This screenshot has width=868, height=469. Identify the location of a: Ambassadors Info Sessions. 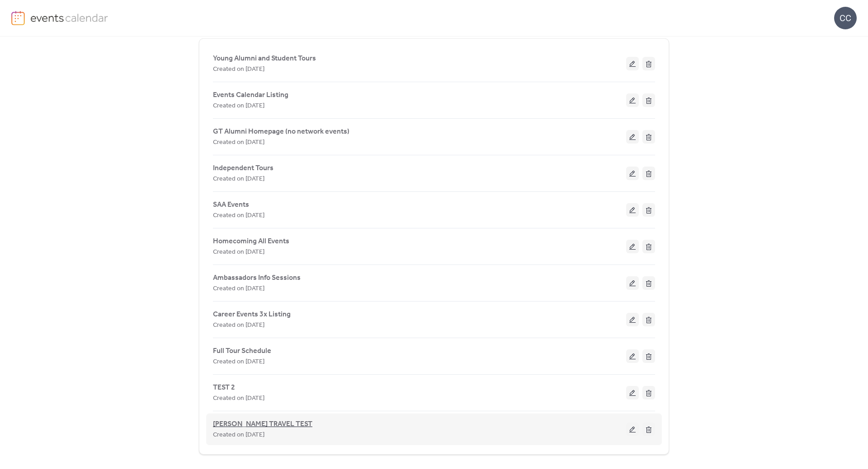
(257, 278).